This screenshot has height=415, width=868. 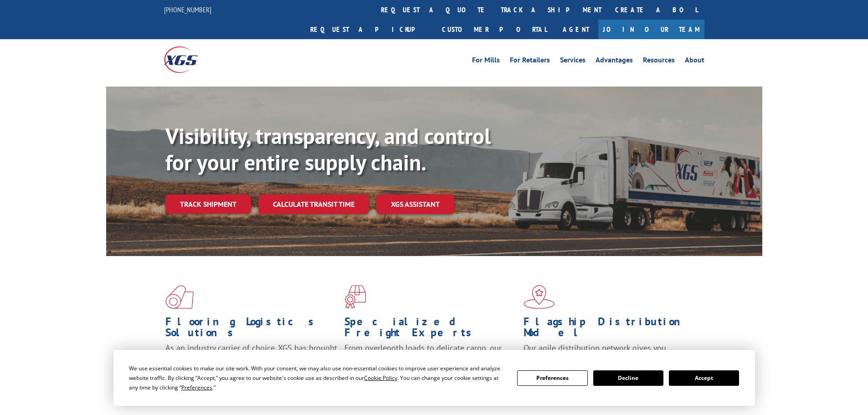 What do you see at coordinates (651, 29) in the screenshot?
I see `a: Join Our Team` at bounding box center [651, 29].